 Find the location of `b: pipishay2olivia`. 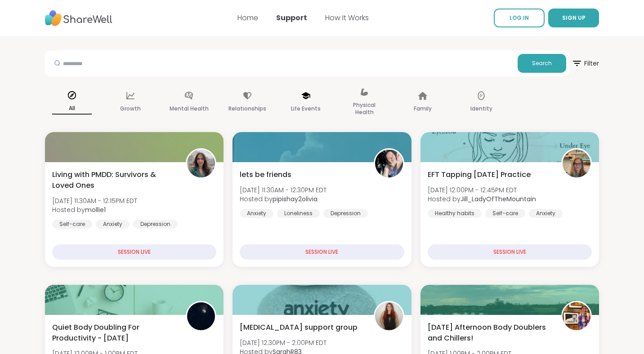

b: pipishay2olivia is located at coordinates (295, 199).